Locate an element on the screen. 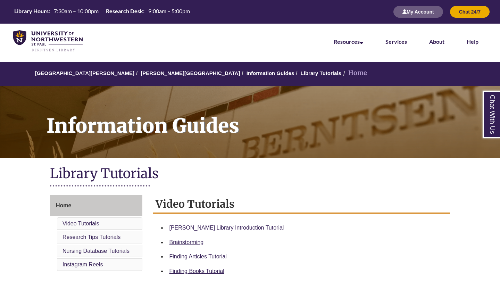 The width and height of the screenshot is (500, 282). a: Video Tutorials is located at coordinates (81, 223).